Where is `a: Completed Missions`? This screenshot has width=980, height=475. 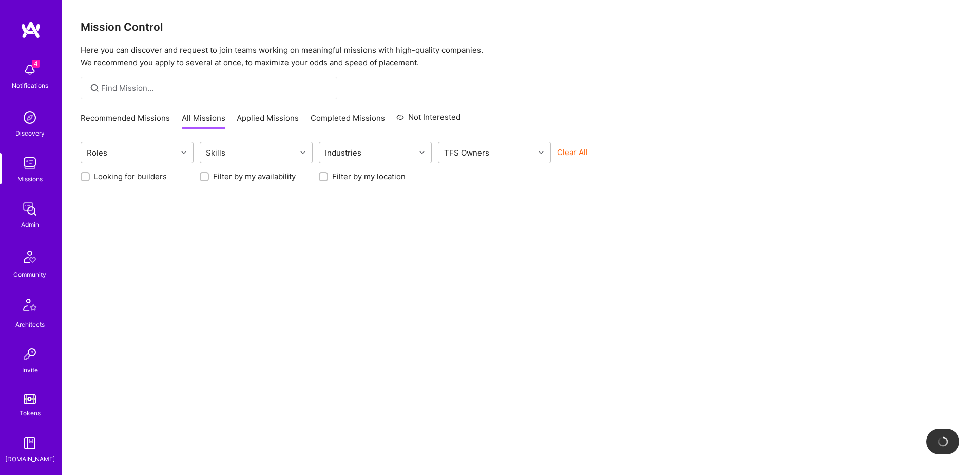 a: Completed Missions is located at coordinates (348, 121).